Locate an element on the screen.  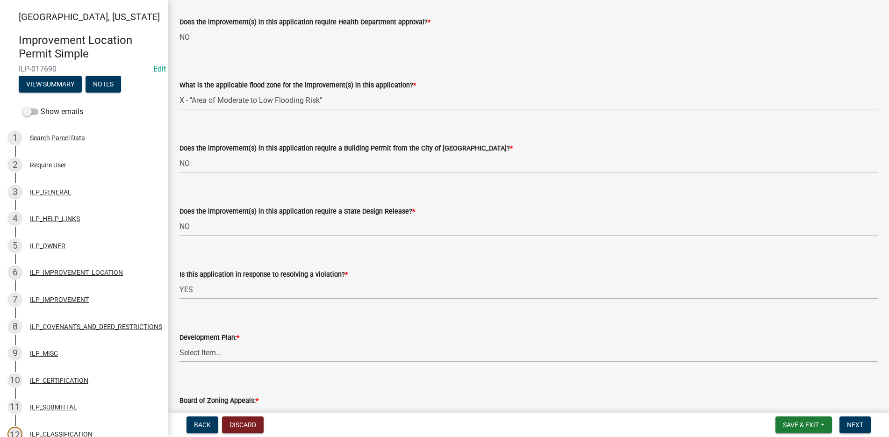
div: 10 is located at coordinates (15, 381).